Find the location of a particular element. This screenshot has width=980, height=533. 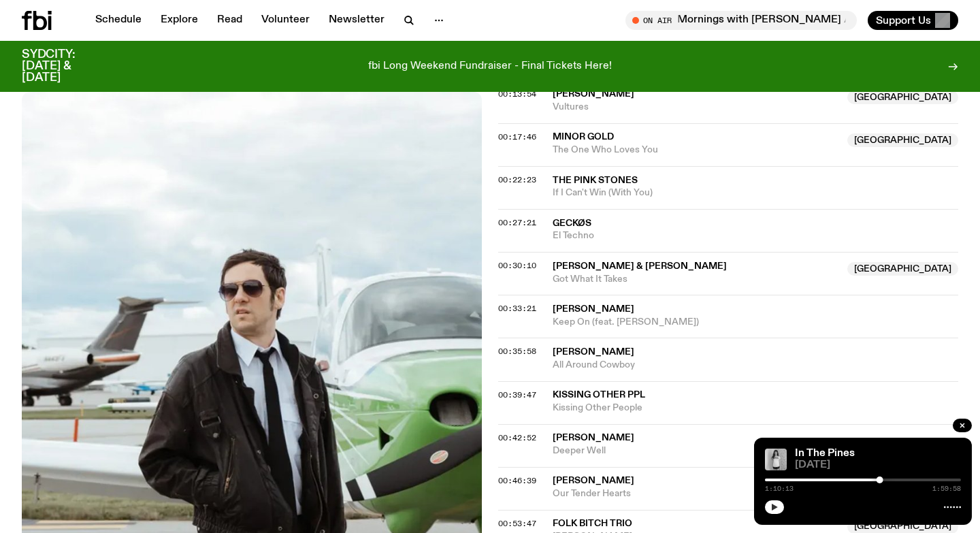

span: Minor Gold is located at coordinates (583, 137).